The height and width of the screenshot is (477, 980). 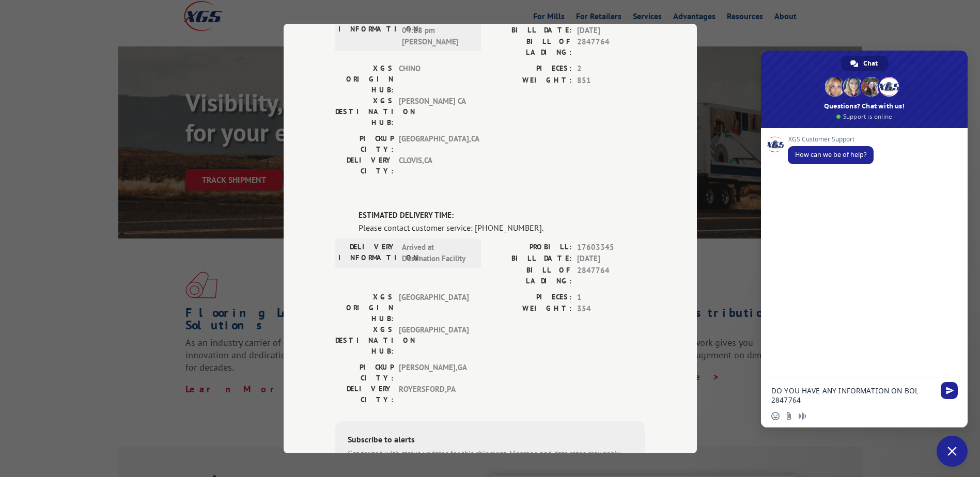 What do you see at coordinates (490, 460) in the screenshot?
I see `div: Get texted with status updates for this shipment. Message and data rates may apply. Message frequ...` at bounding box center [490, 460].